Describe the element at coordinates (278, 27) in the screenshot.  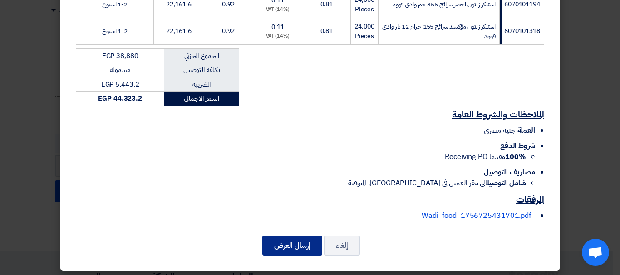
I see `span: 0.11` at that location.